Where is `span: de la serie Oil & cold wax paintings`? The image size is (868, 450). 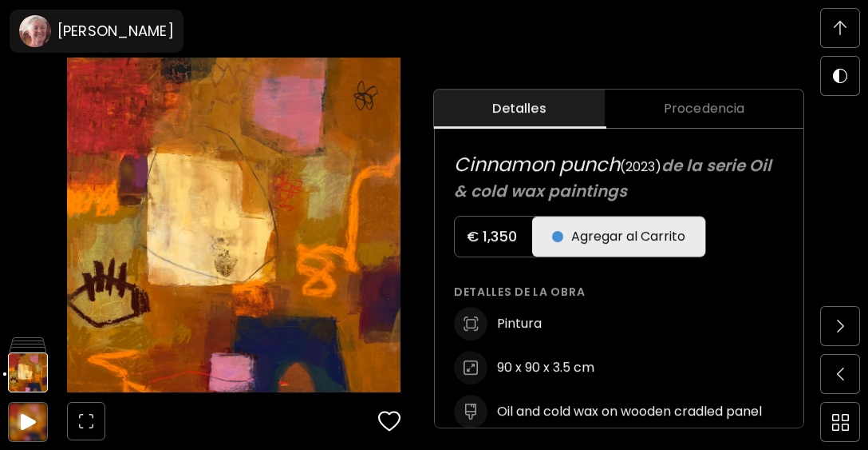
span: de la serie Oil & cold wax paintings is located at coordinates (615, 178).